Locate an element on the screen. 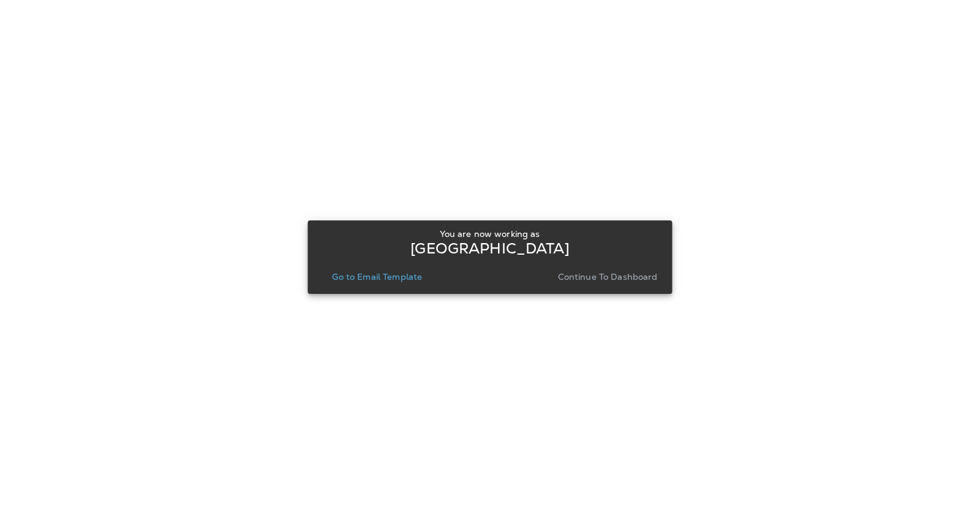 The width and height of the screenshot is (980, 529). p: Continue to Dashboard is located at coordinates (608, 277).